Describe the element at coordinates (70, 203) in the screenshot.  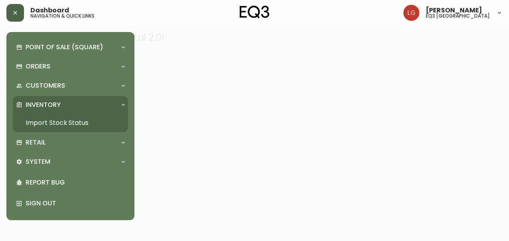
I see `div: Sign Out` at that location.